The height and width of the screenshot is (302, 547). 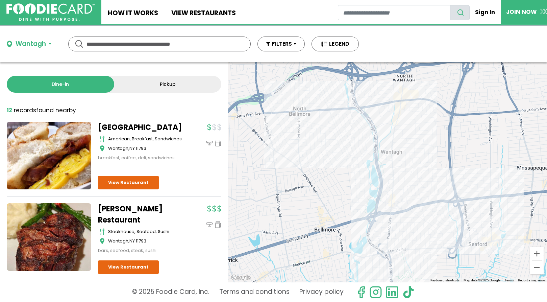 I want to click on img: Google, so click(x=241, y=278).